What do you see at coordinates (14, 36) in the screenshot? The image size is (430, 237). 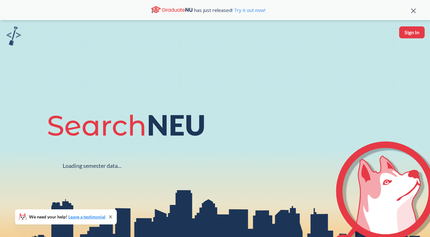 I see `img: sandbox logo` at bounding box center [14, 36].